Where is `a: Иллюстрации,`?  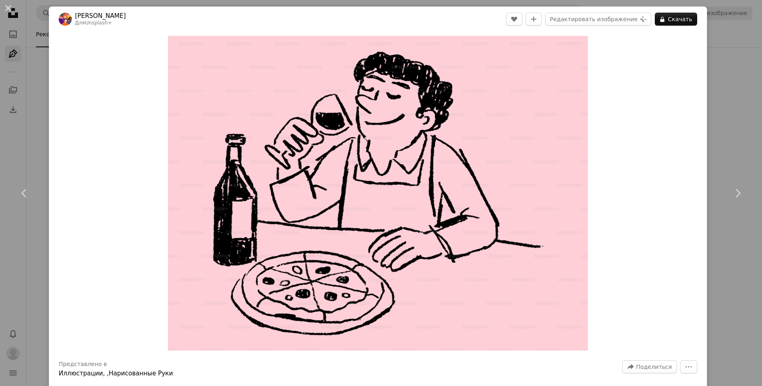 a: Иллюстрации, is located at coordinates (82, 373).